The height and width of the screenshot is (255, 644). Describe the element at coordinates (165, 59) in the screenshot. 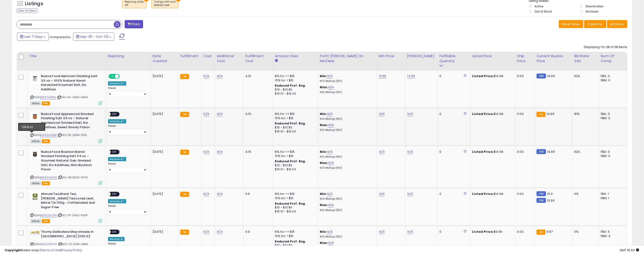

I see `div: Date Created` at that location.